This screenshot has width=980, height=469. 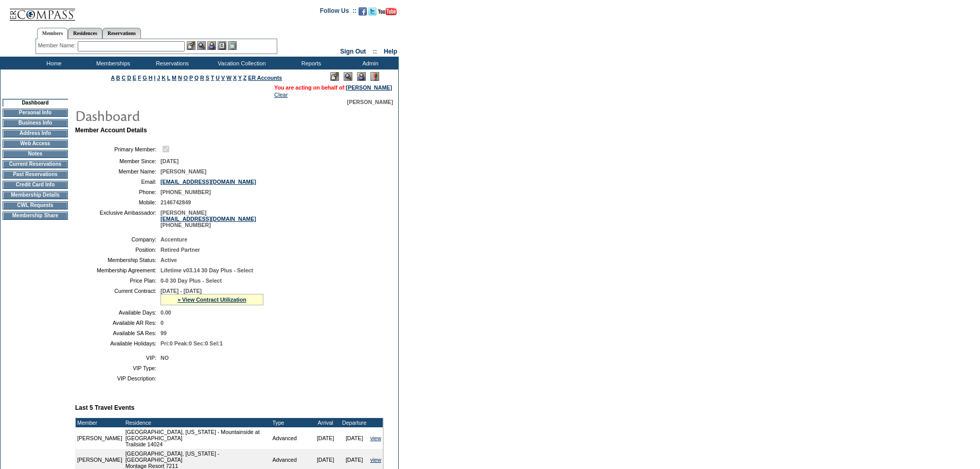 I want to click on td: VIP Description:, so click(x=117, y=378).